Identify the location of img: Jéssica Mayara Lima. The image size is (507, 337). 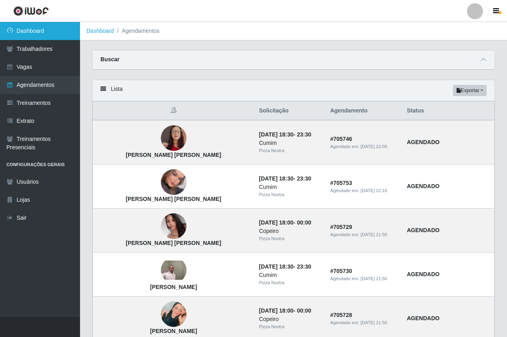
(174, 182).